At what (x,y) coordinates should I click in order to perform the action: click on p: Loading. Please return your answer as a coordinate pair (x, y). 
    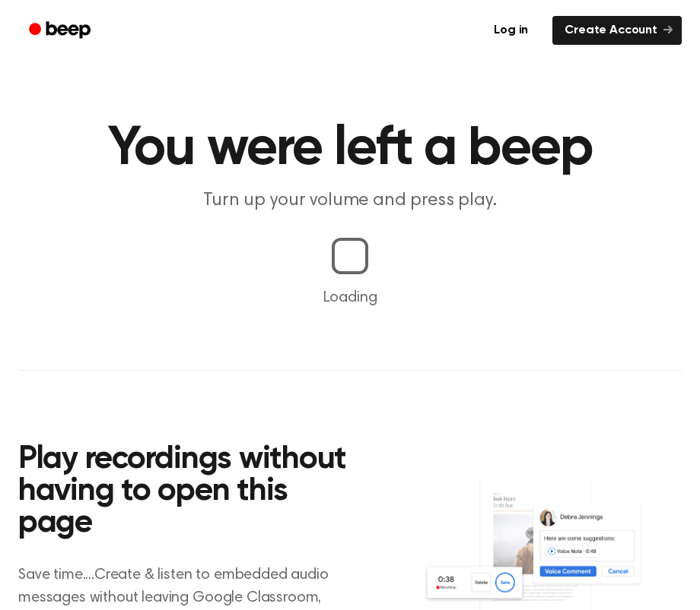
    Looking at the image, I should click on (350, 298).